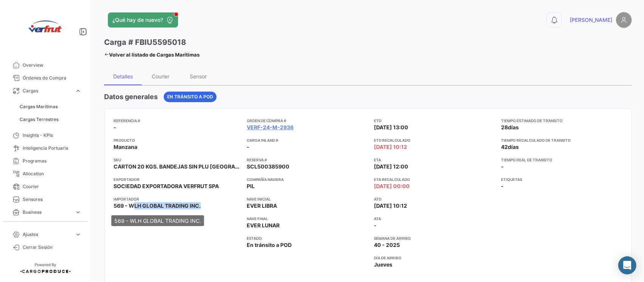  What do you see at coordinates (177, 160) in the screenshot?
I see `app-card-info-title: SKU` at bounding box center [177, 160].